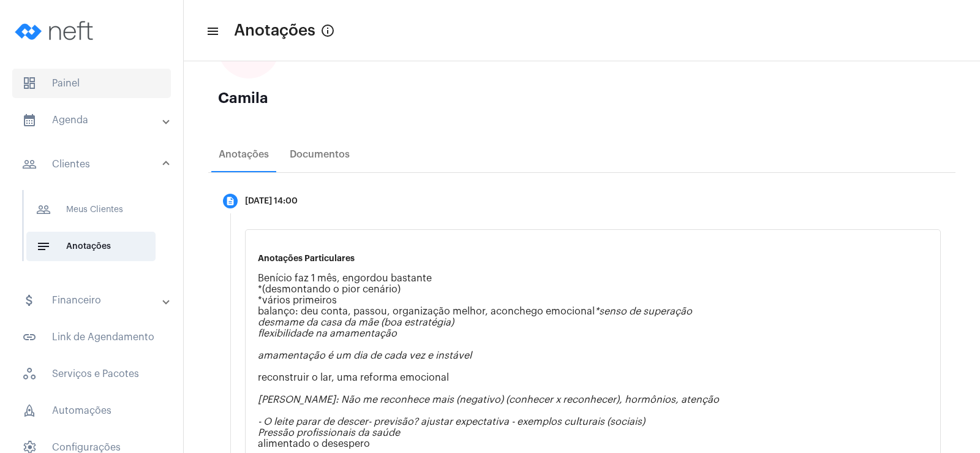  I want to click on div: Camila, so click(582, 98).